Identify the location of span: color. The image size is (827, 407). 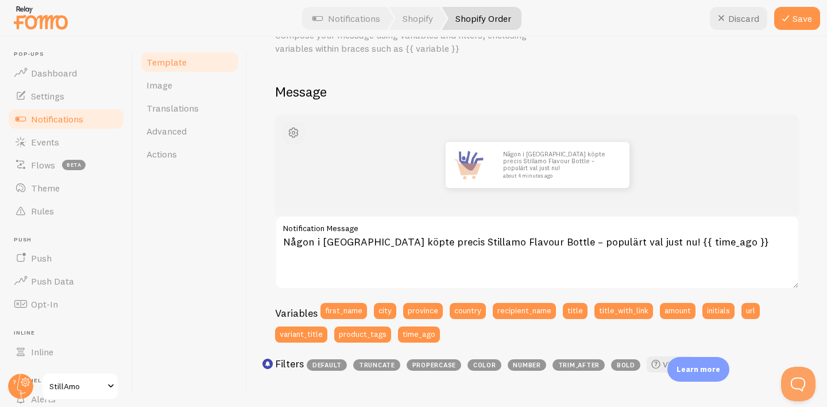
(484, 365).